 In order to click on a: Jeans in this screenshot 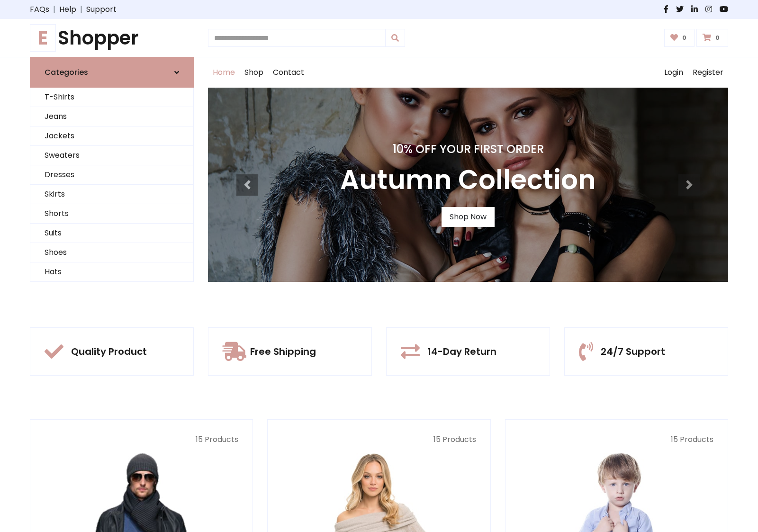, I will do `click(112, 116)`.